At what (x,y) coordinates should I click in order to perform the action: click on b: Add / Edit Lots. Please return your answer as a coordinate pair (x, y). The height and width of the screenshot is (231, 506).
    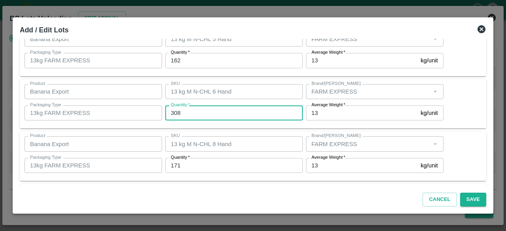
    Looking at the image, I should click on (44, 30).